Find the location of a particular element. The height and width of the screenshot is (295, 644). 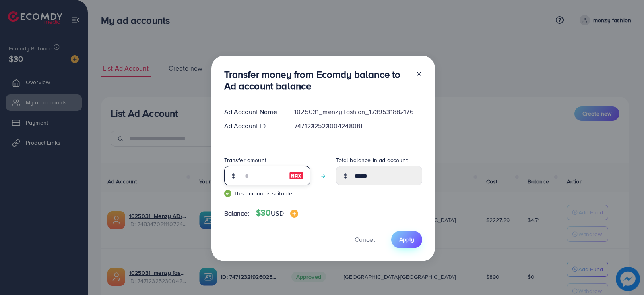

span: Balance: is located at coordinates (236, 213).